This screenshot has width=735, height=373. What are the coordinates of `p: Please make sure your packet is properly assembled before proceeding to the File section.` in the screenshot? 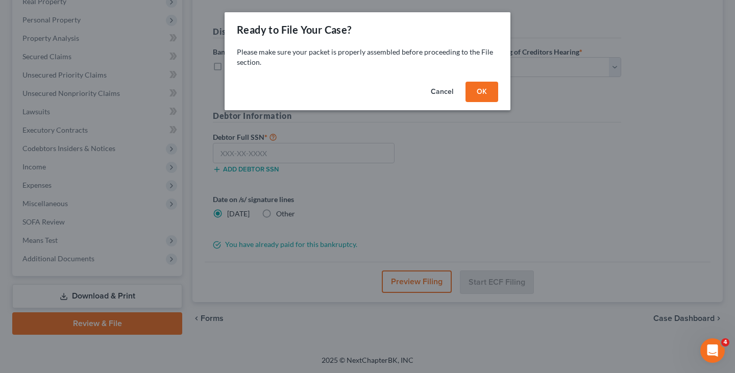 It's located at (367, 57).